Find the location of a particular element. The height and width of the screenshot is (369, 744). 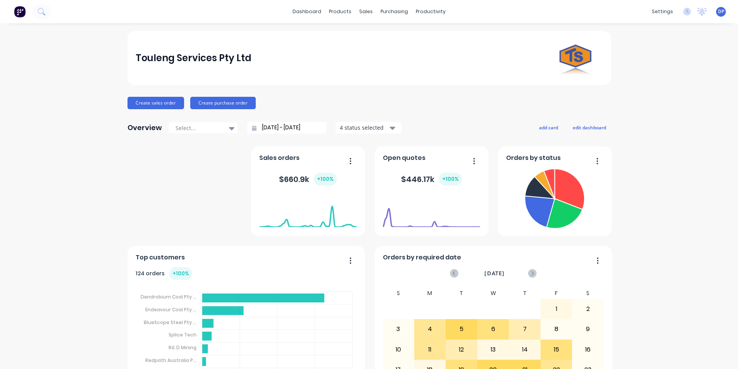

span: Sales orders is located at coordinates (279, 158).